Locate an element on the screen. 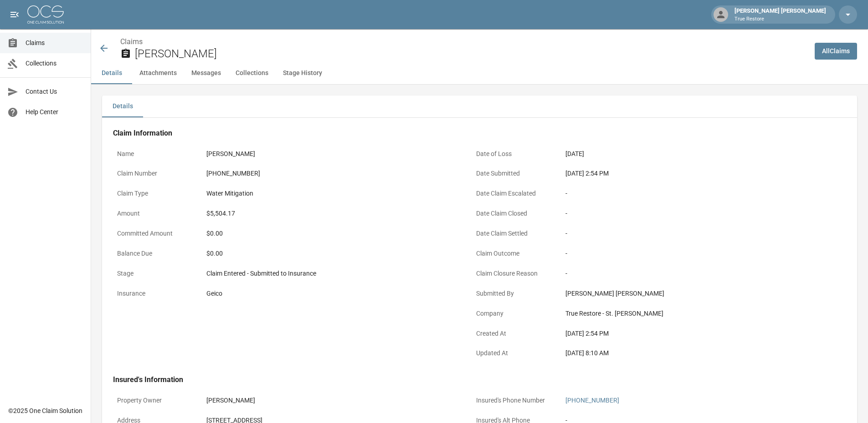 The width and height of the screenshot is (868, 423). p: Claim Number is located at coordinates (154, 173).